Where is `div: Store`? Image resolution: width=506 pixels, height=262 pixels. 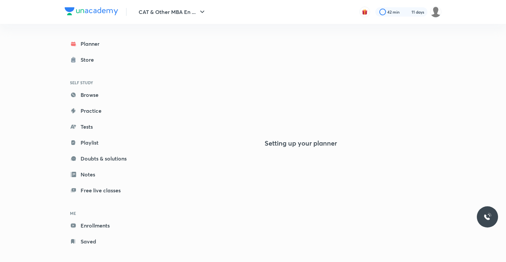
div: Store is located at coordinates (89, 60).